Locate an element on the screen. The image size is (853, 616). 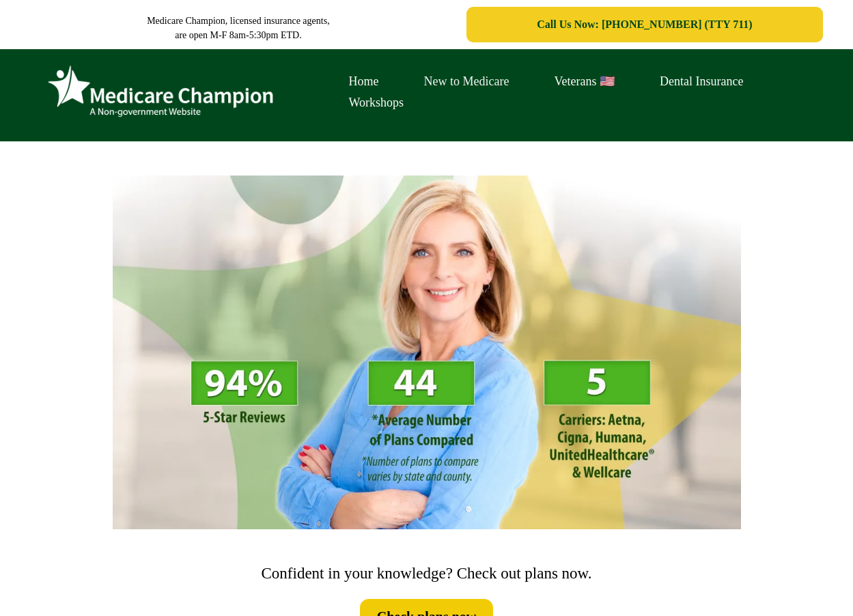
h2: Confident in your knowledge? Check out plans now. is located at coordinates (427, 574).